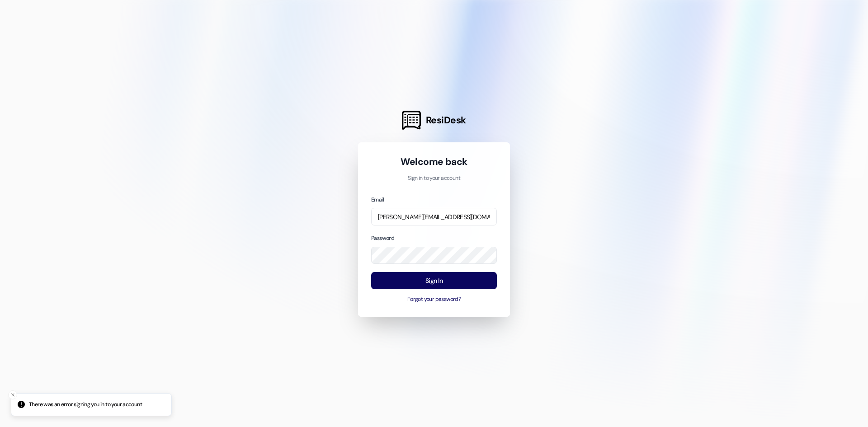 This screenshot has width=868, height=427. What do you see at coordinates (411, 120) in the screenshot?
I see `img: ResiDesk Logo` at bounding box center [411, 120].